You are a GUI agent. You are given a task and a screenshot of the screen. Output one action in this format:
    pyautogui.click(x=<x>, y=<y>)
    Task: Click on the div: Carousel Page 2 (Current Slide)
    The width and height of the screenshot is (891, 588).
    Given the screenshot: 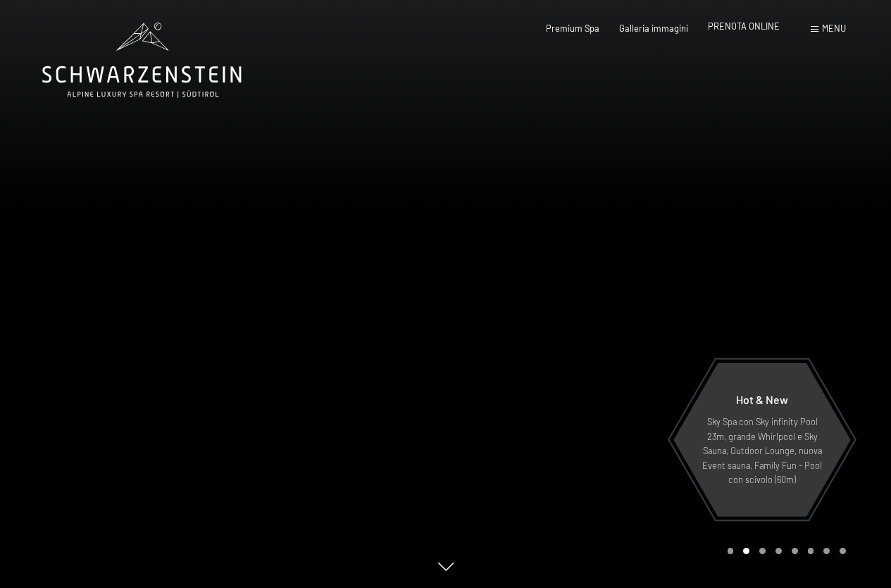 What is the action you would take?
    pyautogui.click(x=747, y=550)
    